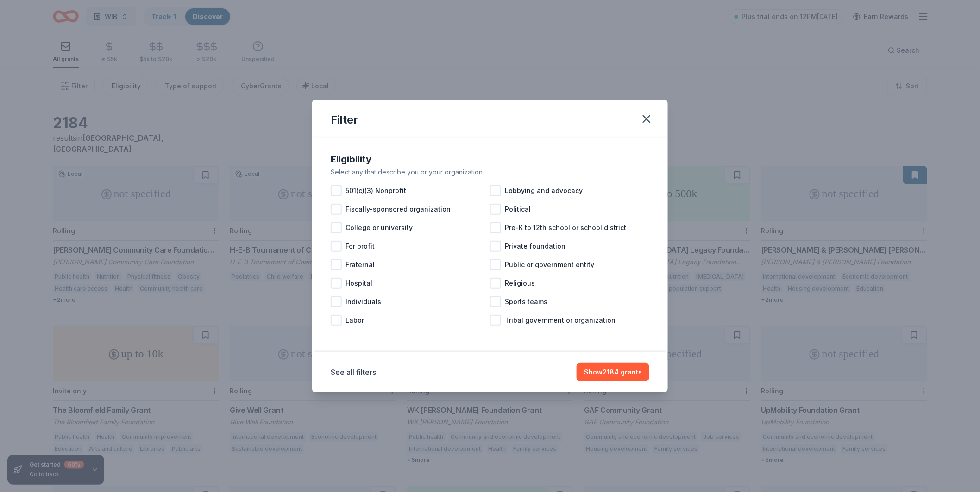 This screenshot has width=980, height=492. I want to click on div: Select any that describe you or your organization., so click(490, 172).